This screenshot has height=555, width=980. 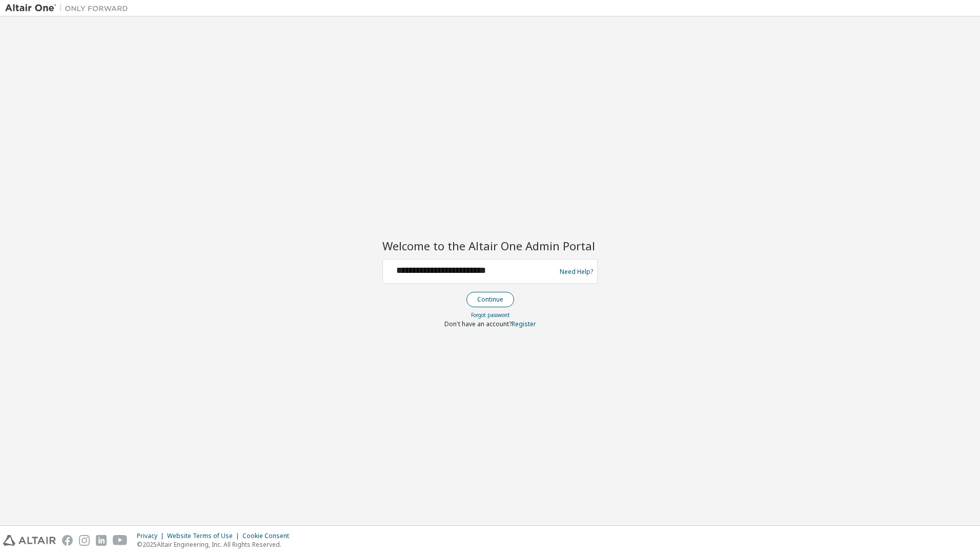 I want to click on div: Cookie Consent, so click(x=269, y=536).